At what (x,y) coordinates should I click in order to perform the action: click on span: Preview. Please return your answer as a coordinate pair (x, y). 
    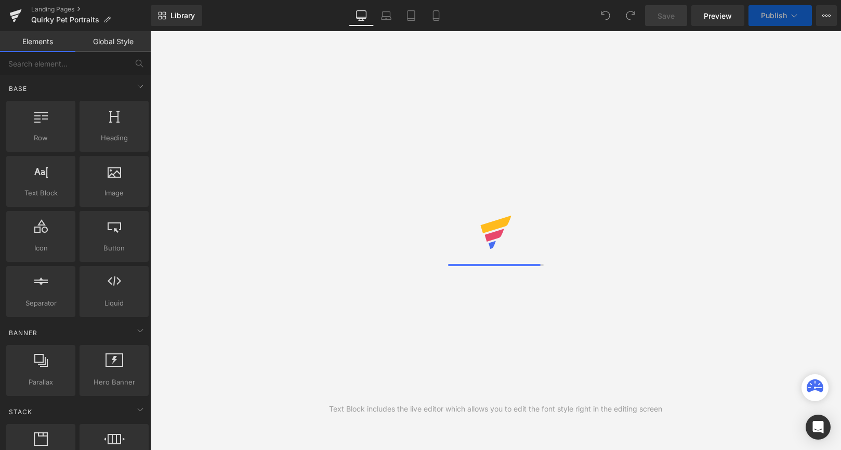
    Looking at the image, I should click on (718, 16).